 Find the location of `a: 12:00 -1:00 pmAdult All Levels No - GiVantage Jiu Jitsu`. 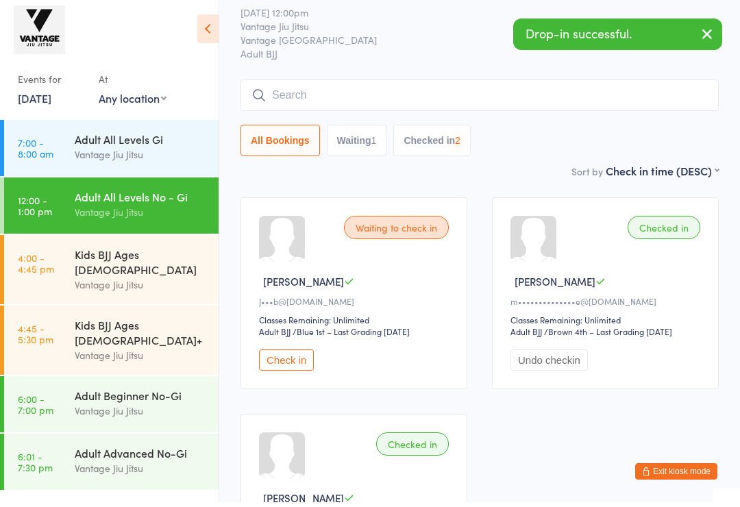

a: 12:00 -1:00 pmAdult All Levels No - GiVantage Jiu Jitsu is located at coordinates (111, 210).